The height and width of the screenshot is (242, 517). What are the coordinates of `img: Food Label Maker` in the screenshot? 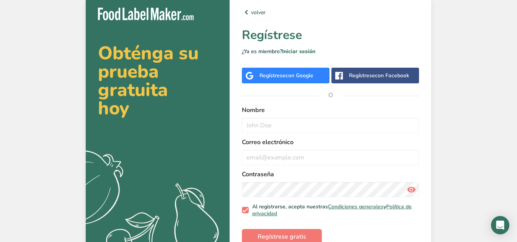 It's located at (146, 14).